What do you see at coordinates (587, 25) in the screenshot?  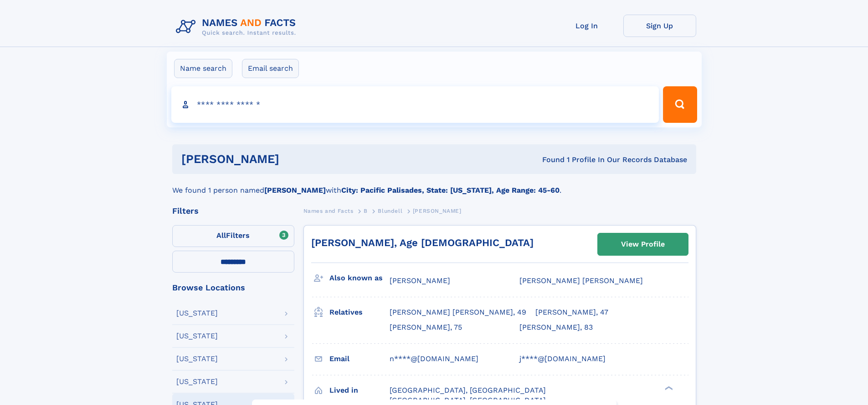 I see `a: Log In` at bounding box center [587, 25].